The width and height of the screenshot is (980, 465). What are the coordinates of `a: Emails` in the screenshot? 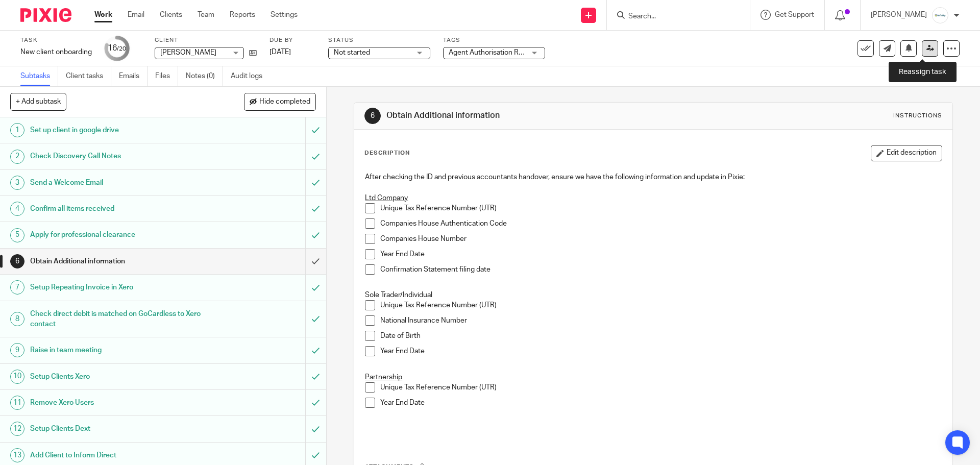 It's located at (133, 76).